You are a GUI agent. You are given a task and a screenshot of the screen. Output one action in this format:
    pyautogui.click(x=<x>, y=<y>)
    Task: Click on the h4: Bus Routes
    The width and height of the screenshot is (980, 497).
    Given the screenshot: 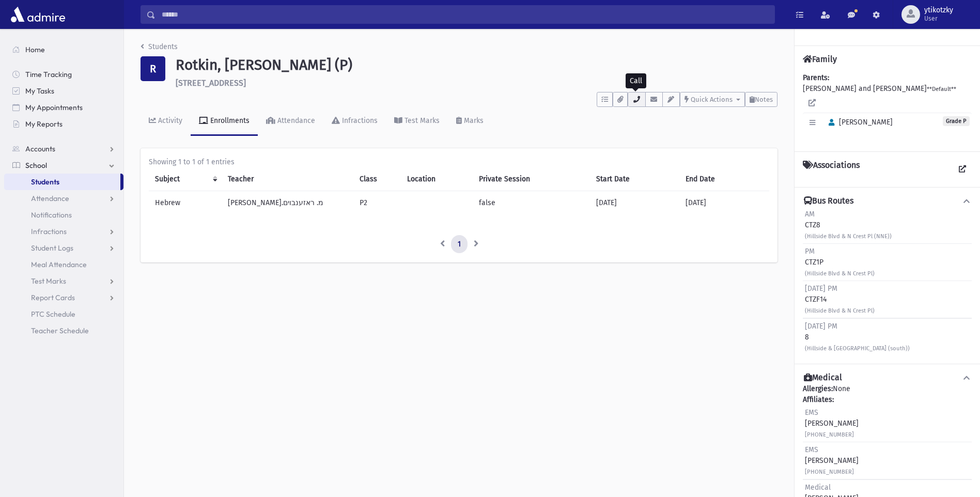 What is the action you would take?
    pyautogui.click(x=828, y=201)
    